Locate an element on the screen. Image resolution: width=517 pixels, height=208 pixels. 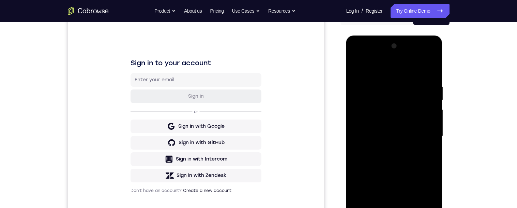
a: Go to the home page is located at coordinates (88, 11).